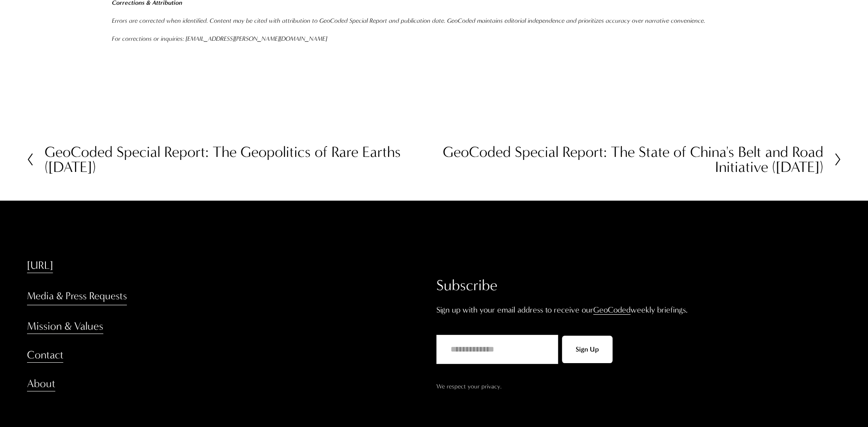 The width and height of the screenshot is (868, 427). What do you see at coordinates (45, 355) in the screenshot?
I see `a: Contact` at bounding box center [45, 355].